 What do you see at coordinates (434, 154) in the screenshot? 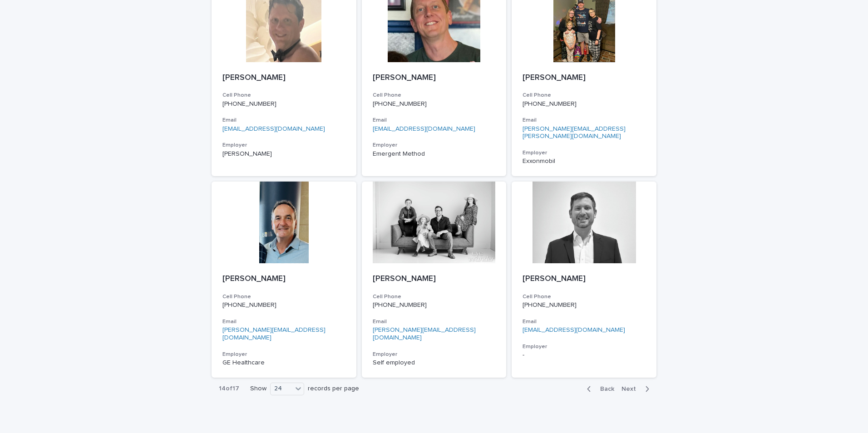
I see `p: Emergent Method` at bounding box center [434, 154].